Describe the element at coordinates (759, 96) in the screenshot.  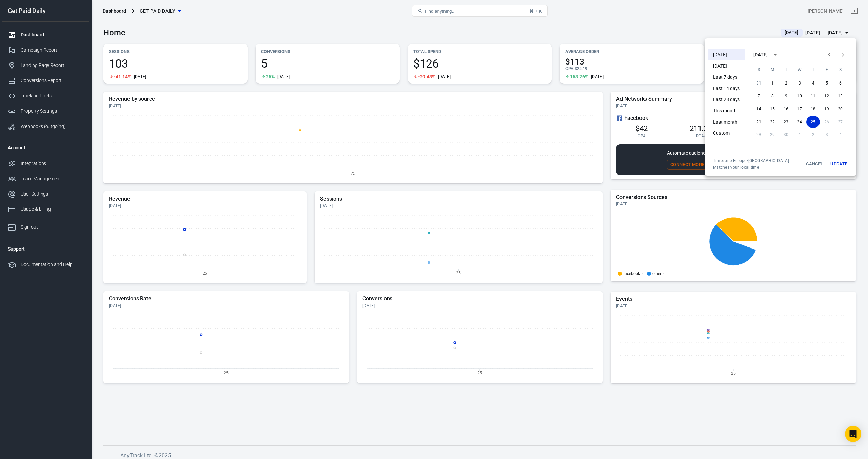
I see `button: 7` at that location.